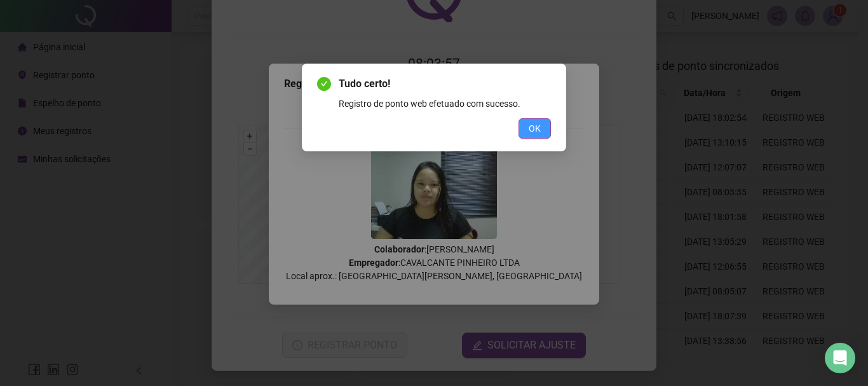 The width and height of the screenshot is (868, 386). I want to click on div: Open Intercom Messenger, so click(840, 357).